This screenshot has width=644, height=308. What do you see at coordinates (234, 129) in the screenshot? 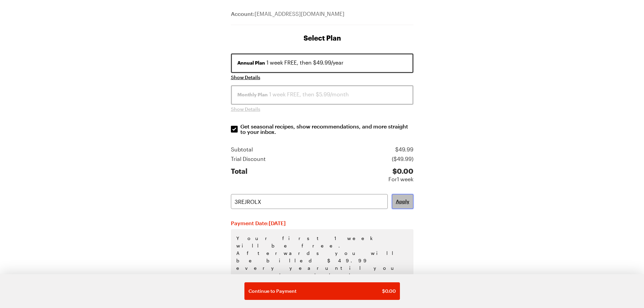
I see `input: Get seasonal recipes, show recommendations, and more straight to your inbox.` at bounding box center [234, 129].